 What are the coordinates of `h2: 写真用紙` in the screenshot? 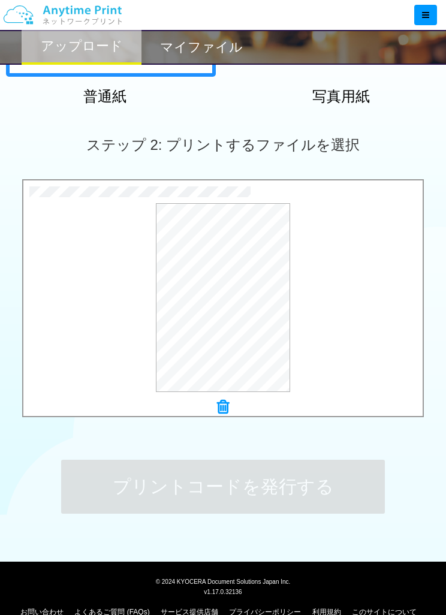 It's located at (341, 97).